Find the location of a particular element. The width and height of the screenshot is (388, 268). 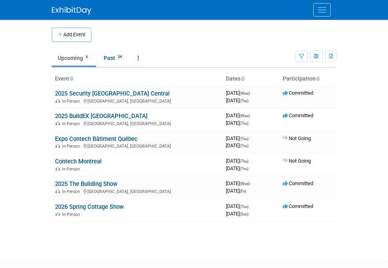

th: Dates is located at coordinates (251, 79).